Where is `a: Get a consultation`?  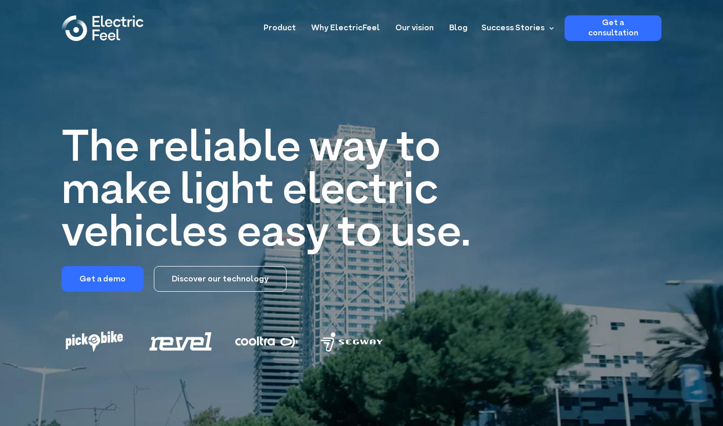 a: Get a consultation is located at coordinates (613, 28).